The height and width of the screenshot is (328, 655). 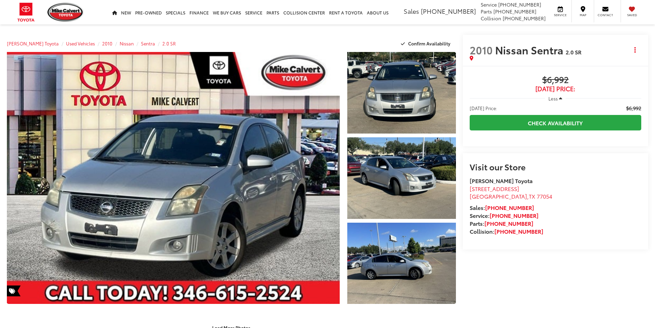 I want to click on img: Mike Calvert Toyota, so click(x=66, y=12).